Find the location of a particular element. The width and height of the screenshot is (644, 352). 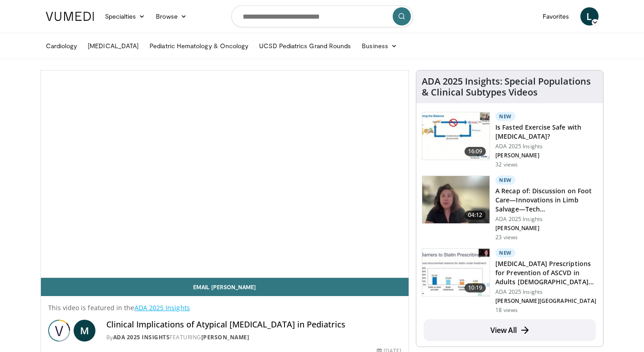

a: M is located at coordinates (85, 330).